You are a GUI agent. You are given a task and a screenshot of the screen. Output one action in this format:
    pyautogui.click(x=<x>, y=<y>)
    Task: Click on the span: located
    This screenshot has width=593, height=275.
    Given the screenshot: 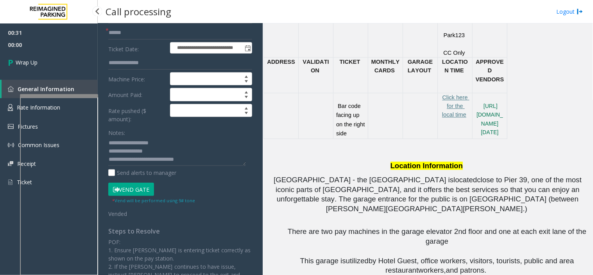 What is the action you would take?
    pyautogui.click(x=465, y=180)
    